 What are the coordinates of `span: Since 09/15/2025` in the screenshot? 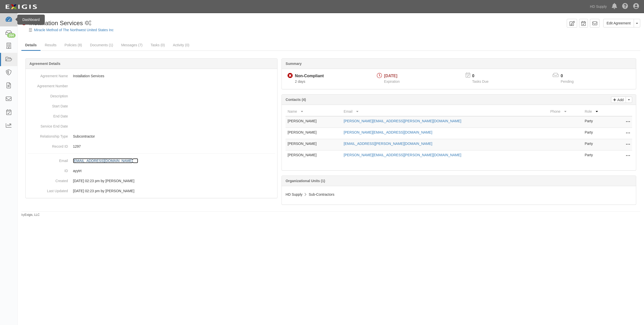 It's located at (300, 81).